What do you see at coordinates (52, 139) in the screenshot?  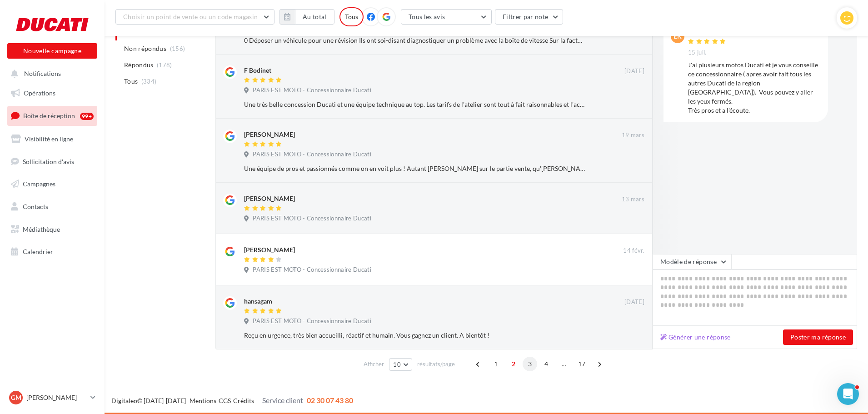 I see `a: Visibilité en ligne` at bounding box center [52, 139].